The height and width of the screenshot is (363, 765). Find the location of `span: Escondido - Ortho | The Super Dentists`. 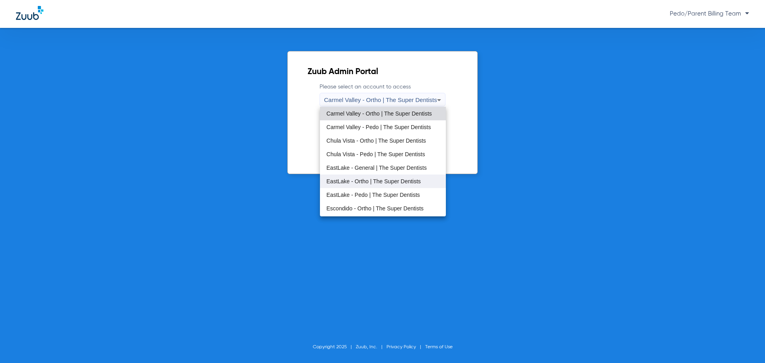

span: Escondido - Ortho | The Super Dentists is located at coordinates (375, 209).